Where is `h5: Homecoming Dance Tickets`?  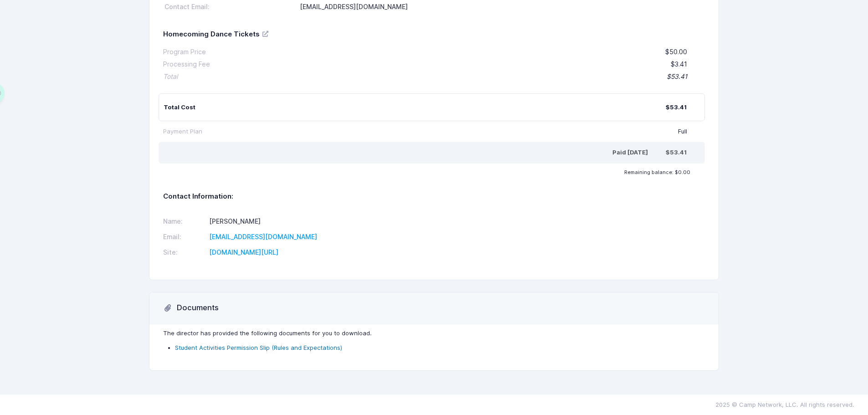
h5: Homecoming Dance Tickets is located at coordinates (217, 35).